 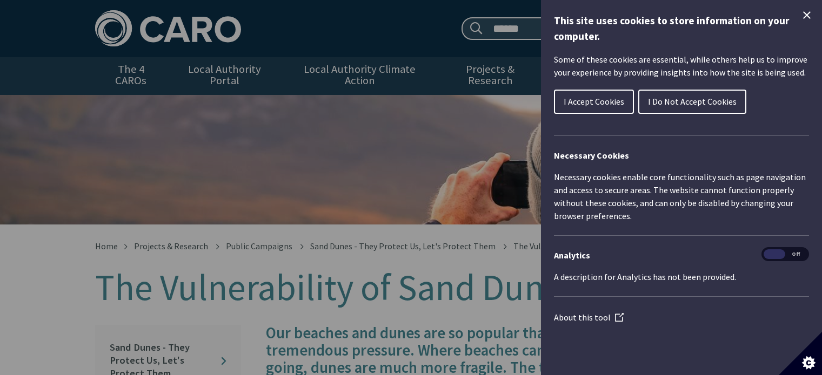 I want to click on span: On, so click(x=774, y=254).